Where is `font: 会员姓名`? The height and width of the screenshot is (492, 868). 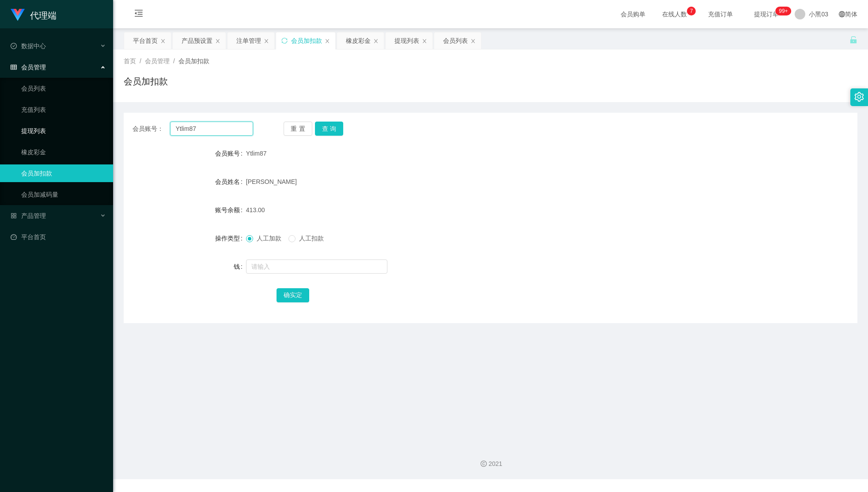
font: 会员姓名 is located at coordinates (228, 182).